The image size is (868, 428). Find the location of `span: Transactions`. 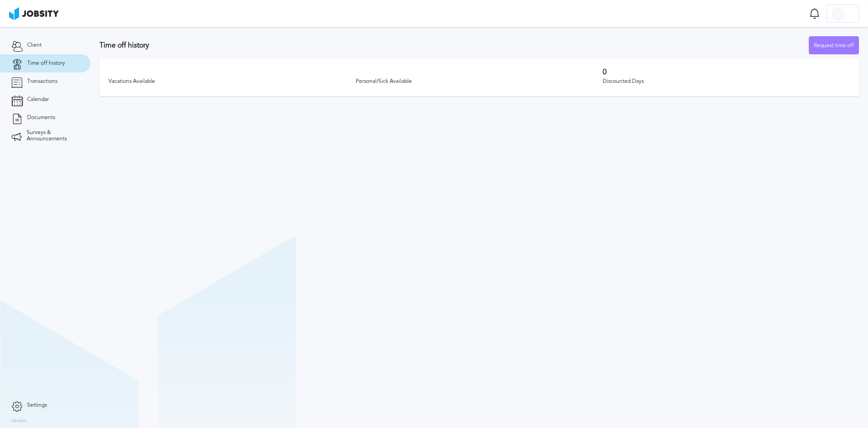

span: Transactions is located at coordinates (42, 82).